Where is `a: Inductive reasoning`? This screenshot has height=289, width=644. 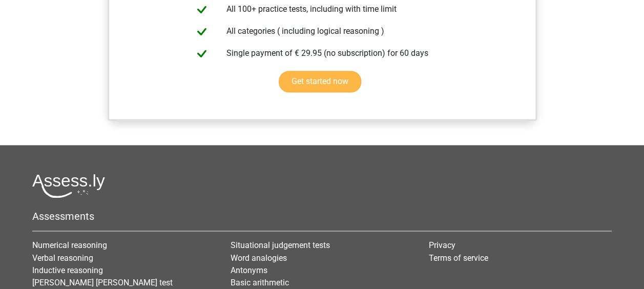
a: Inductive reasoning is located at coordinates (68, 269).